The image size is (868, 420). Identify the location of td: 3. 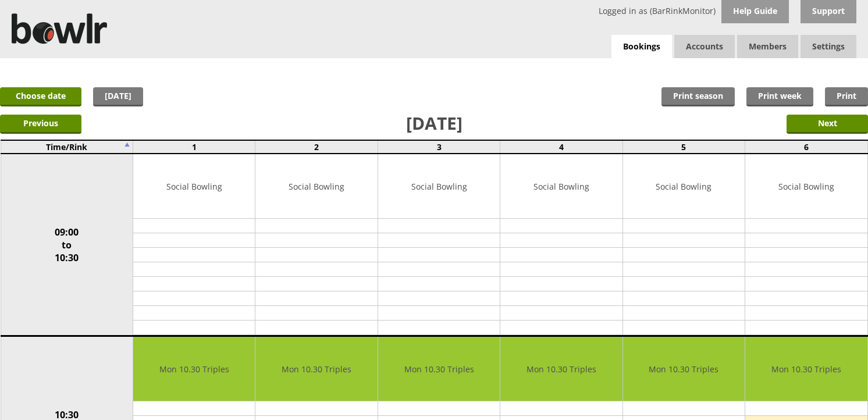
(438, 146).